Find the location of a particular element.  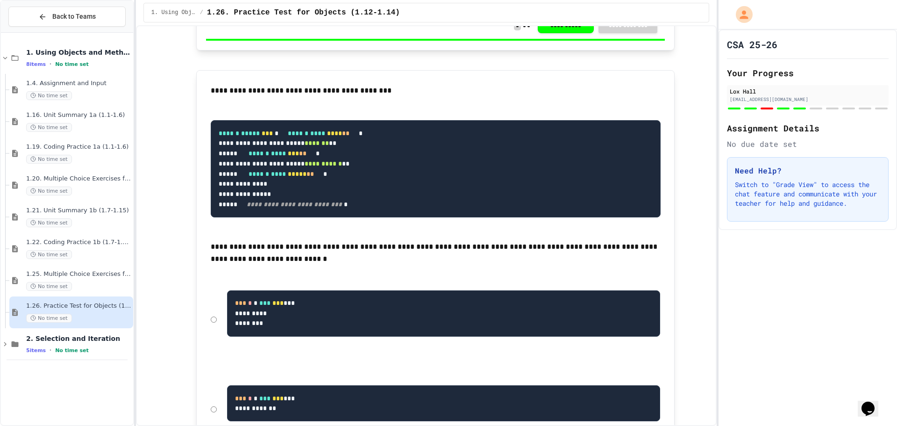

span: 1.20. Multiple Choice Exercises for Unit 1a (1.1-1.6) is located at coordinates (78, 178).